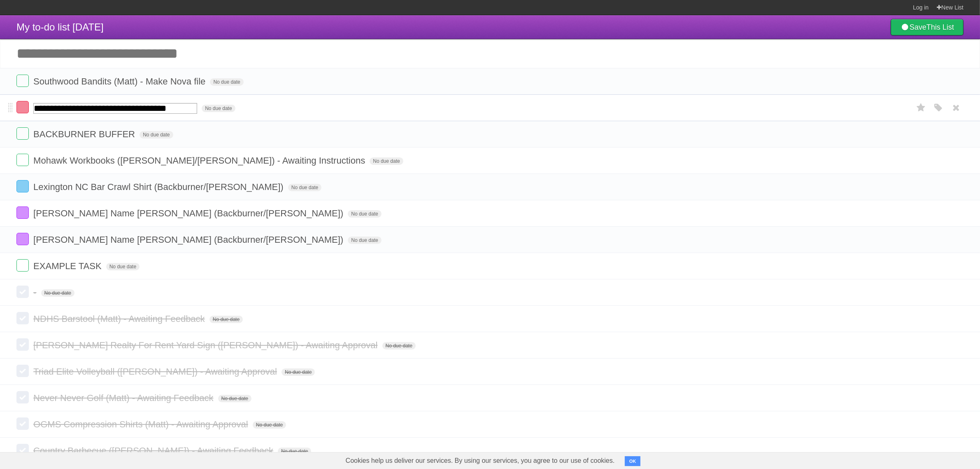  What do you see at coordinates (120, 81) in the screenshot?
I see `span: Southwood Bandits (Matt) - Make Nova file` at bounding box center [120, 81].